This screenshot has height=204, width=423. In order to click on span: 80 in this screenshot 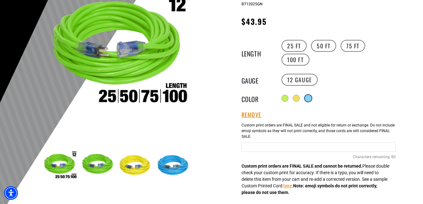, I will do `click(393, 157)`.